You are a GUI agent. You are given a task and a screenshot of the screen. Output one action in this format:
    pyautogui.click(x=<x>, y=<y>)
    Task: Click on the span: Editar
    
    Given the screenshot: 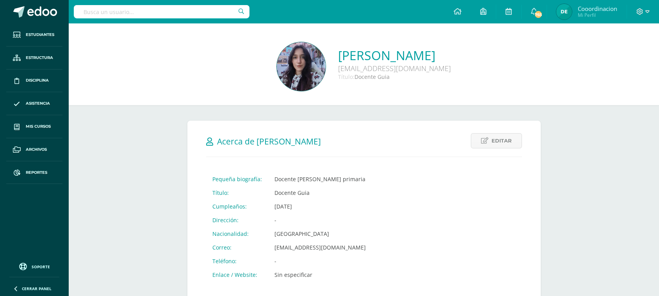 What is the action you would take?
    pyautogui.click(x=502, y=141)
    